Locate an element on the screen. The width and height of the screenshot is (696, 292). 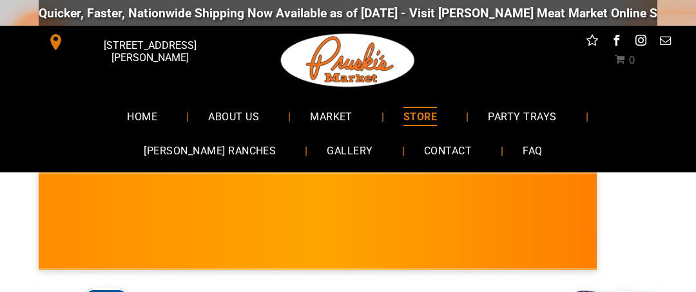
a: FAQ is located at coordinates (532, 151).